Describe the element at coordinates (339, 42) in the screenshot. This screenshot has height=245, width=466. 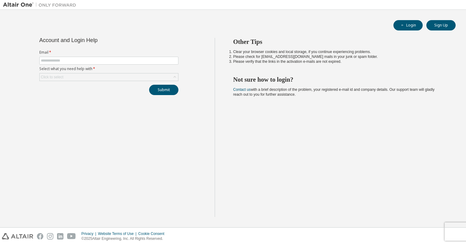
I see `h2: Other Tips` at that location.